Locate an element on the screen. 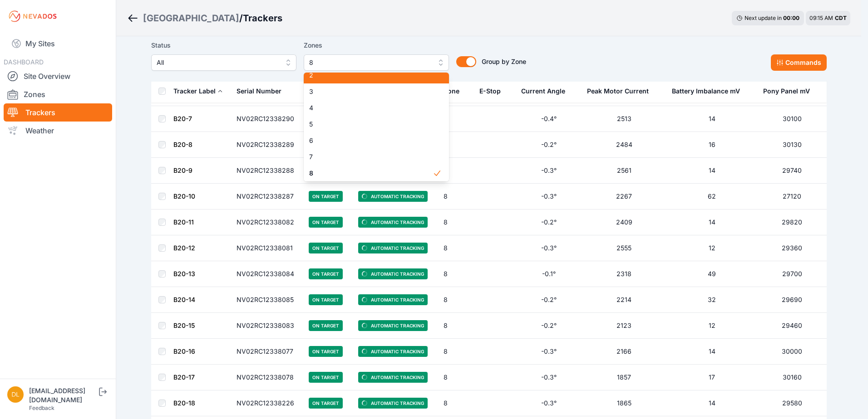 The width and height of the screenshot is (868, 419). span: 7 is located at coordinates (371, 157).